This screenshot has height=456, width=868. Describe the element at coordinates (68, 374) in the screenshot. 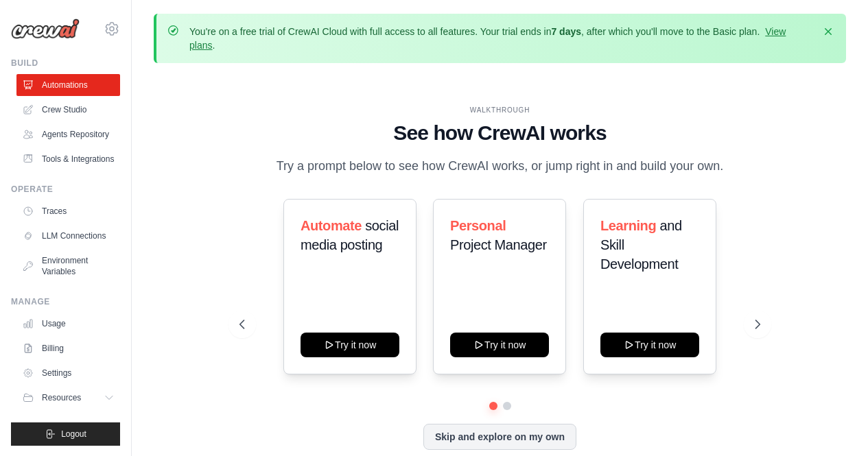

I see `a: Settings` at that location.